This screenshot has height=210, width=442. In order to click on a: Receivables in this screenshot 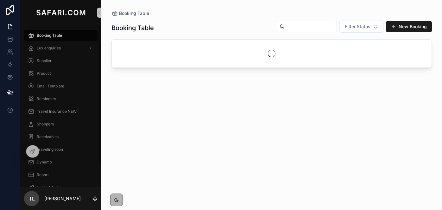, I will do `click(61, 137)`.